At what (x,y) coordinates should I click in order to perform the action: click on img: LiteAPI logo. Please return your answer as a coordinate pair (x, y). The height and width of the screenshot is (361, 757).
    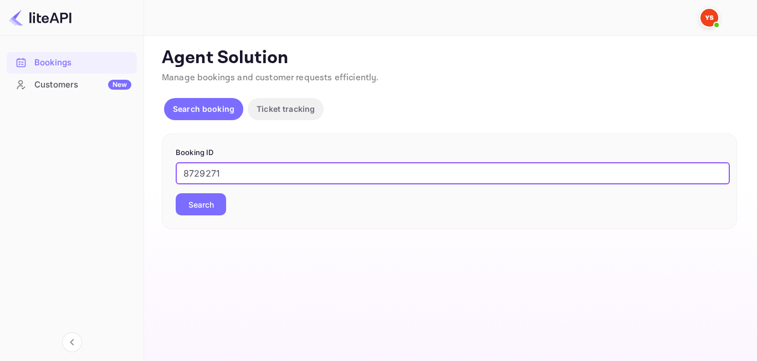
    Looking at the image, I should click on (40, 18).